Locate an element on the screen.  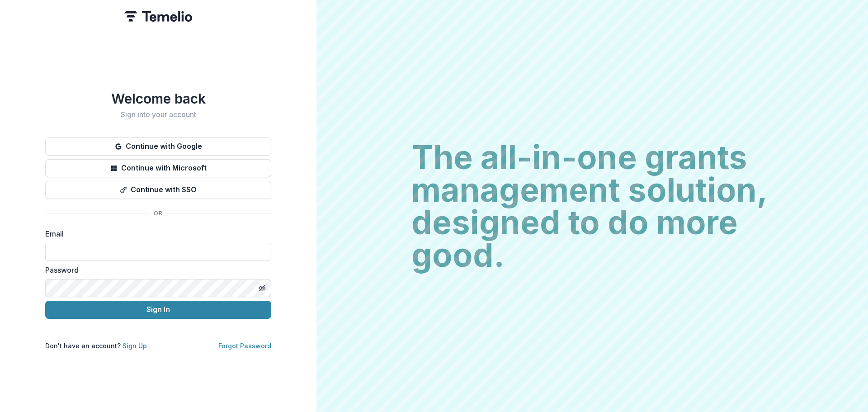
button: Continue with Microsoft is located at coordinates (158, 168).